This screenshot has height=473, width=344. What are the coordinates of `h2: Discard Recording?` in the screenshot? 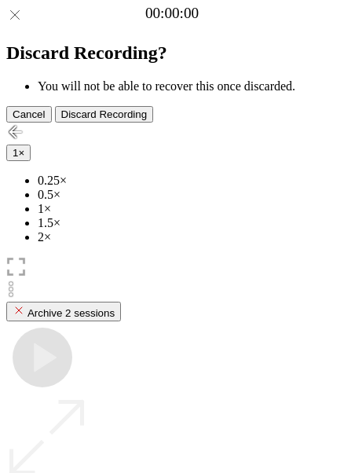 It's located at (172, 53).